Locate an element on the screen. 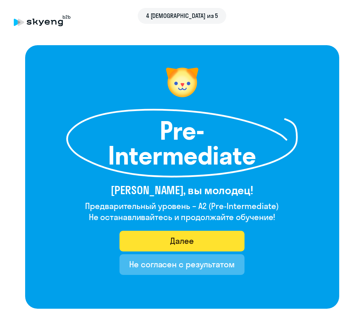 This screenshot has height=317, width=364. button: Не согласен с результатом is located at coordinates (182, 264).